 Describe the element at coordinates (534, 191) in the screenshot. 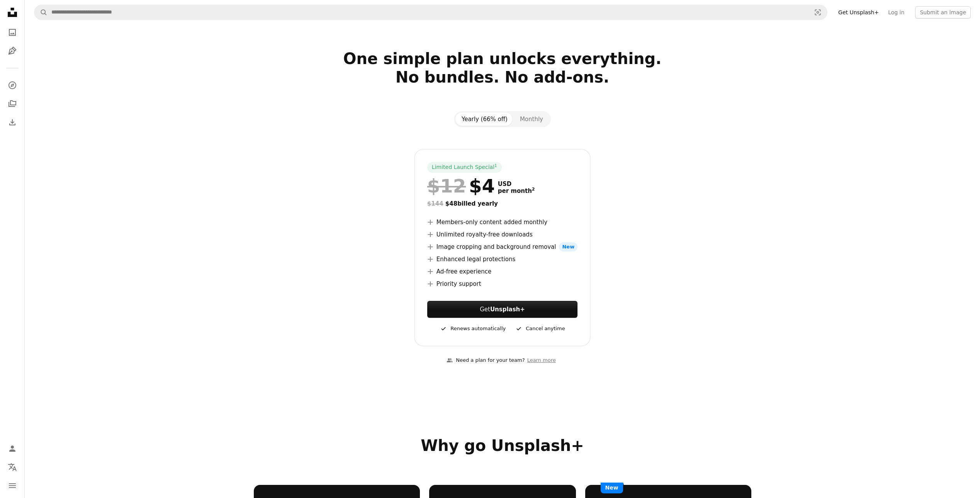

I see `a: 2` at that location.